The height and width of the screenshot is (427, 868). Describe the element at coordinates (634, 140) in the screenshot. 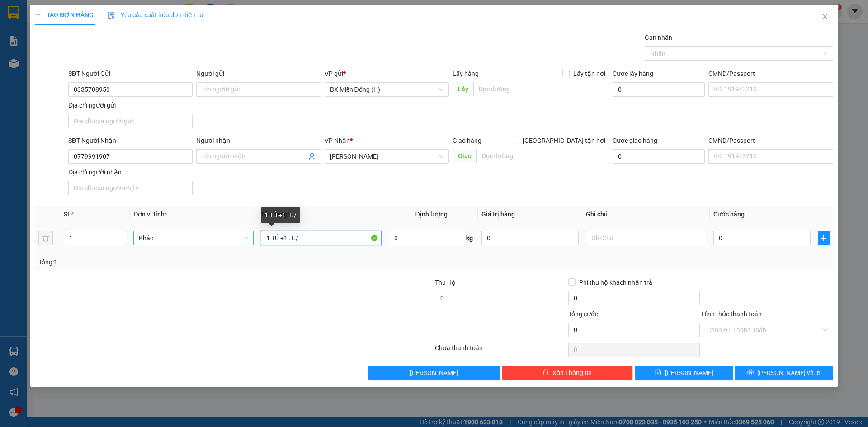

I see `label: Cước giao hàng` at that location.